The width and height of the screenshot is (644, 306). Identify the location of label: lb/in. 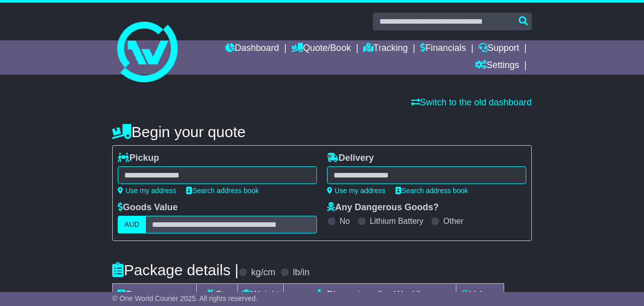
(301, 273).